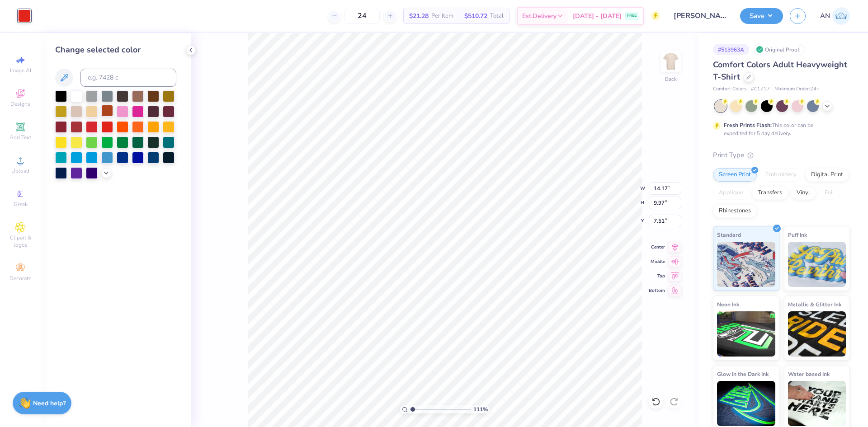 Image resolution: width=868 pixels, height=427 pixels. What do you see at coordinates (735, 175) in the screenshot?
I see `div: Screen Print` at bounding box center [735, 175].